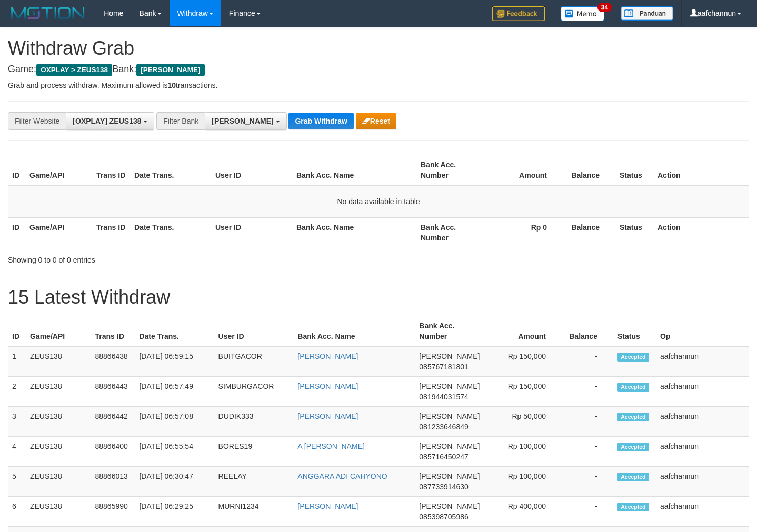  I want to click on td: 1, so click(17, 362).